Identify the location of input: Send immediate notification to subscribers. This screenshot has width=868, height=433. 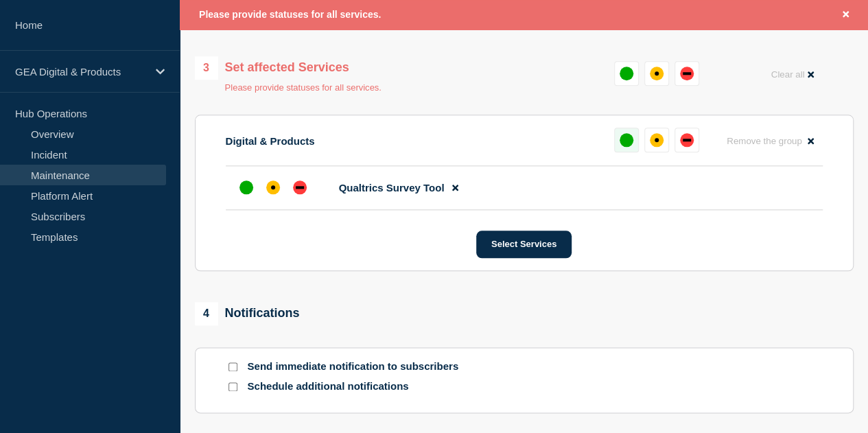
(233, 367).